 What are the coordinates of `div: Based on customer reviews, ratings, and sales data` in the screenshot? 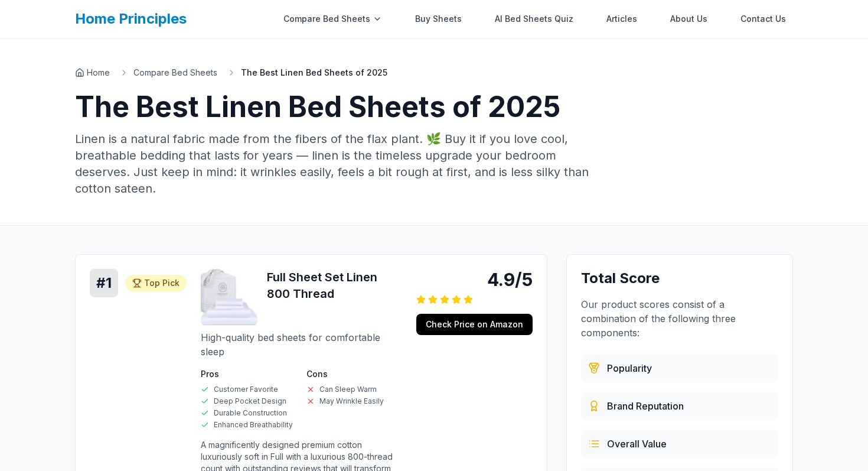 It's located at (680, 368).